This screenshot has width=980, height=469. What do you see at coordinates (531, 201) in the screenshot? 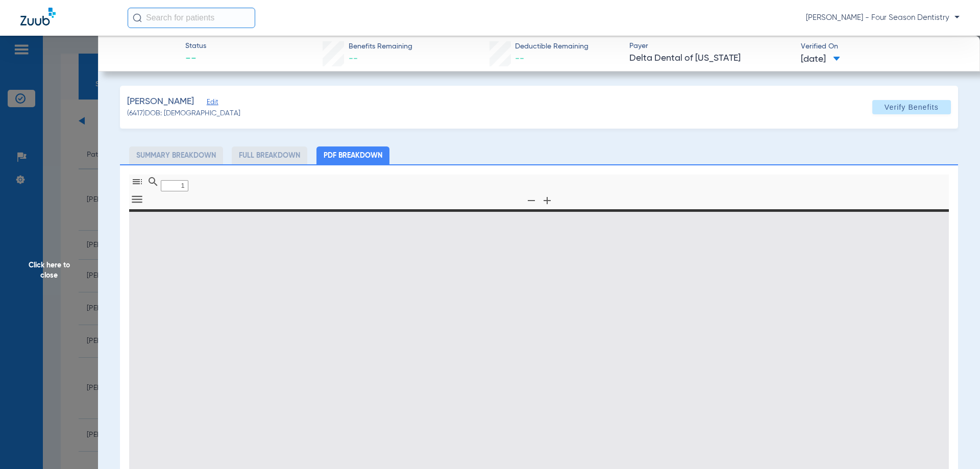
I see `button: Zoom Out` at bounding box center [531, 201].